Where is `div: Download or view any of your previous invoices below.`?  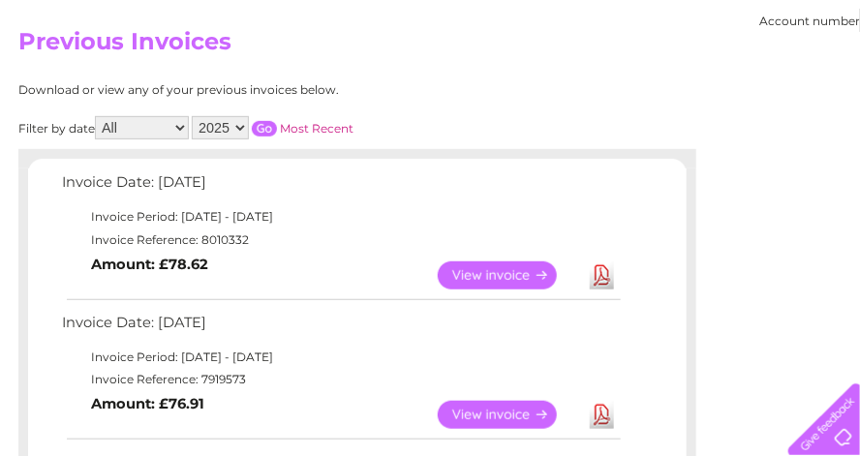
div: Download or view any of your previous invoices below. is located at coordinates (272, 90).